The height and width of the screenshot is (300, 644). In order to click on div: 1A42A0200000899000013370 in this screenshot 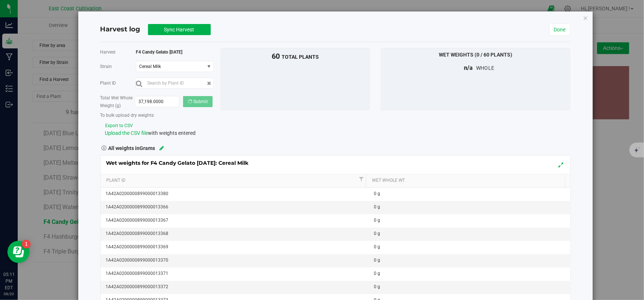, I will do `click(237, 260)`.